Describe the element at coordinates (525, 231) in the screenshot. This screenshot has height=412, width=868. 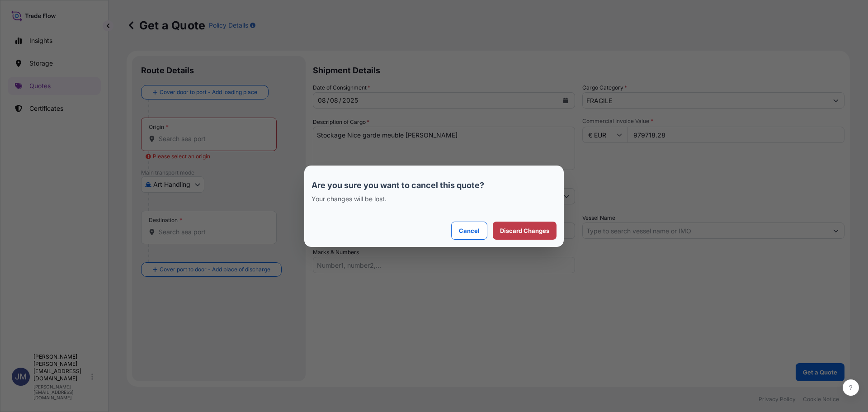
I see `p: Discard Changes` at that location.